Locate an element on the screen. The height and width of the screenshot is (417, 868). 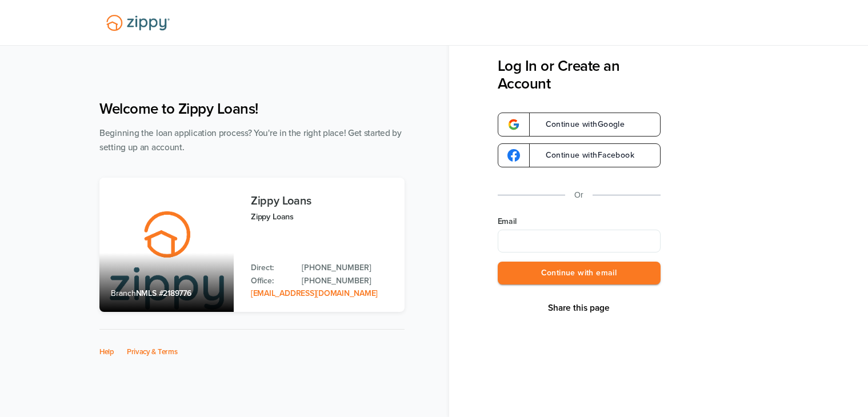
span: Continue with Facebook is located at coordinates (584, 155).